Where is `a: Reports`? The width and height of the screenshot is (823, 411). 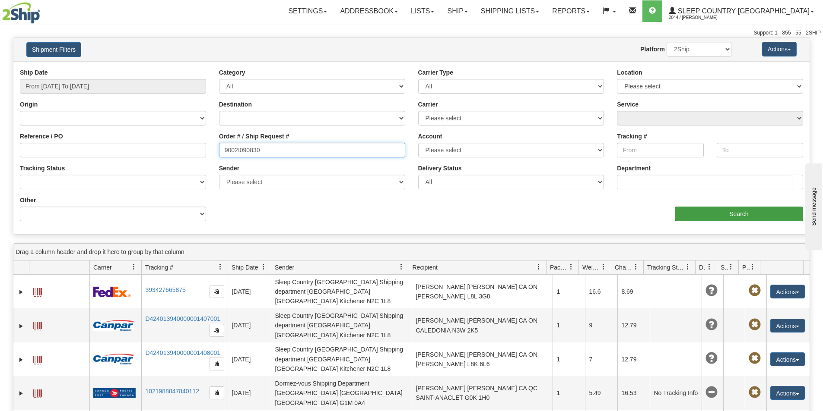 a: Reports is located at coordinates (570, 11).